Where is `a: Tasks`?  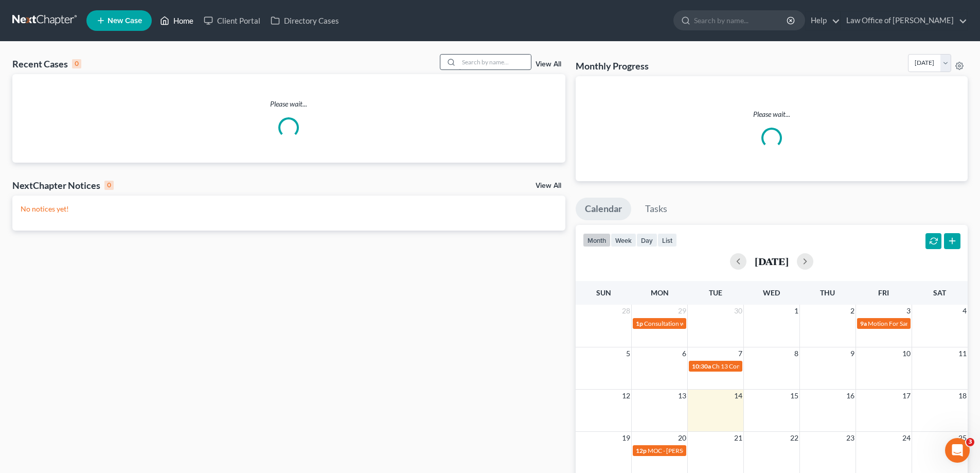
a: Tasks is located at coordinates (656, 209).